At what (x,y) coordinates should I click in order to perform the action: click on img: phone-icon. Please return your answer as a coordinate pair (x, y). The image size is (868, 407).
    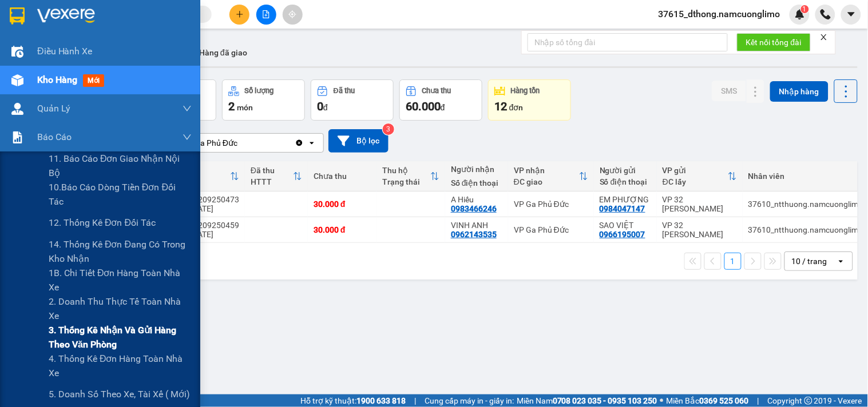
    Looking at the image, I should click on (826, 14).